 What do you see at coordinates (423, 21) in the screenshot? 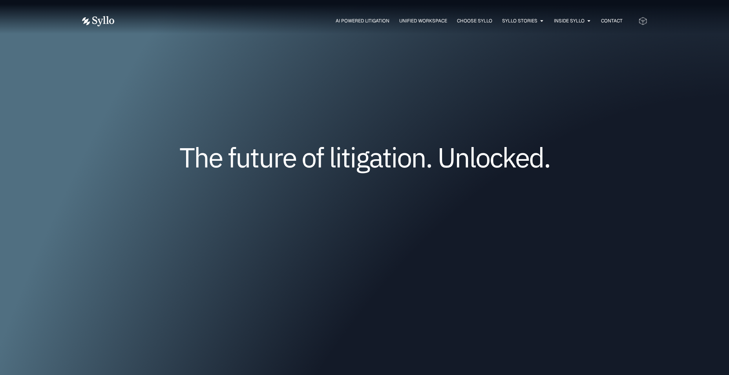
I see `span: Unified Workspace` at bounding box center [423, 21].